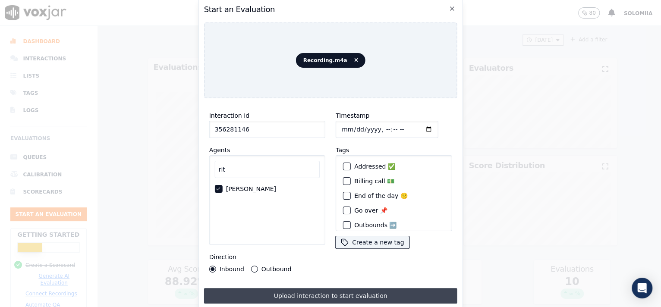  I want to click on input: reference id, file name, etc, so click(267, 129).